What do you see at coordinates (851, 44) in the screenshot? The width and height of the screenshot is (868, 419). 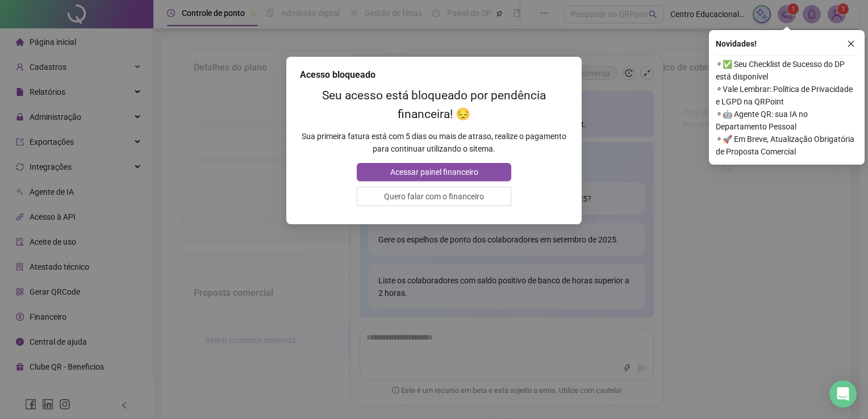 I see `span: close` at bounding box center [851, 44].